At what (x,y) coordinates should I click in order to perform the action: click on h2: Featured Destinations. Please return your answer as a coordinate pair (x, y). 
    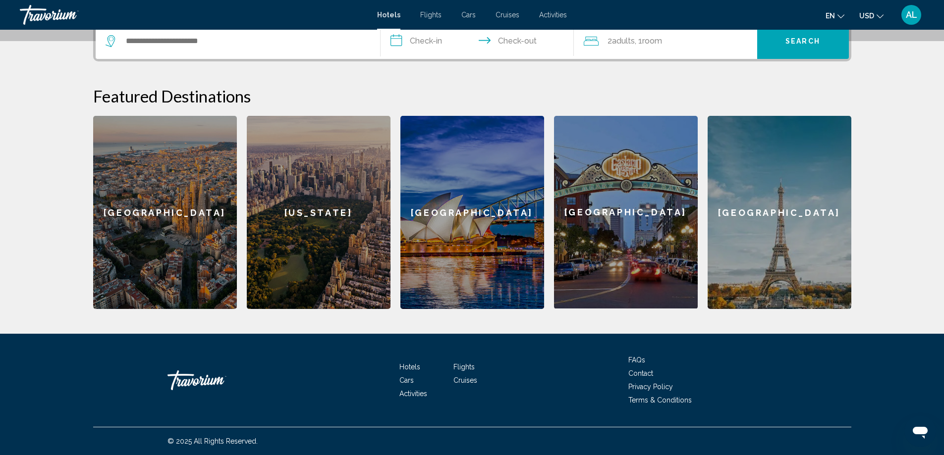
    Looking at the image, I should click on (472, 96).